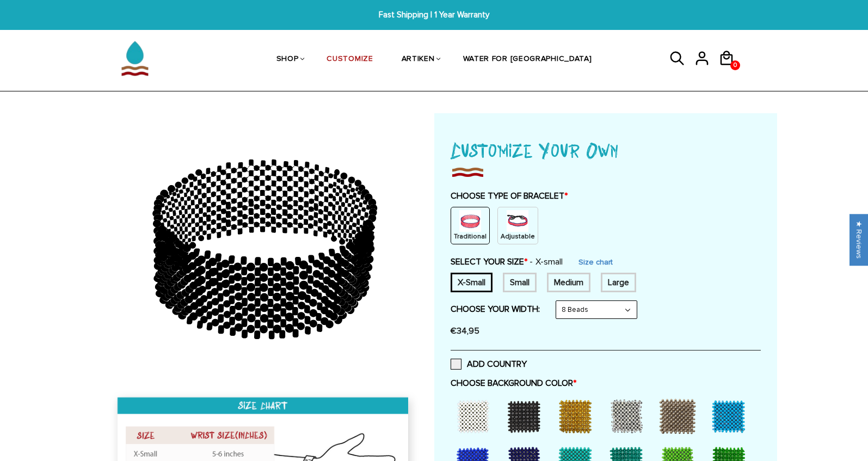  What do you see at coordinates (475, 416) in the screenshot?
I see `div: White` at bounding box center [475, 416].